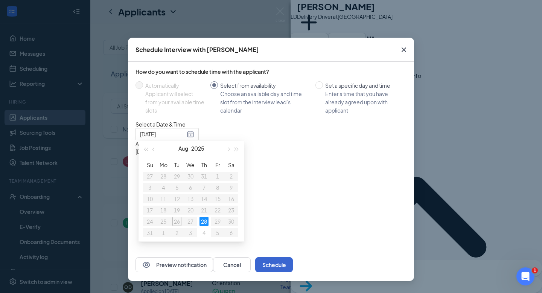  What do you see at coordinates (535, 270) in the screenshot?
I see `span: 1` at bounding box center [535, 270].